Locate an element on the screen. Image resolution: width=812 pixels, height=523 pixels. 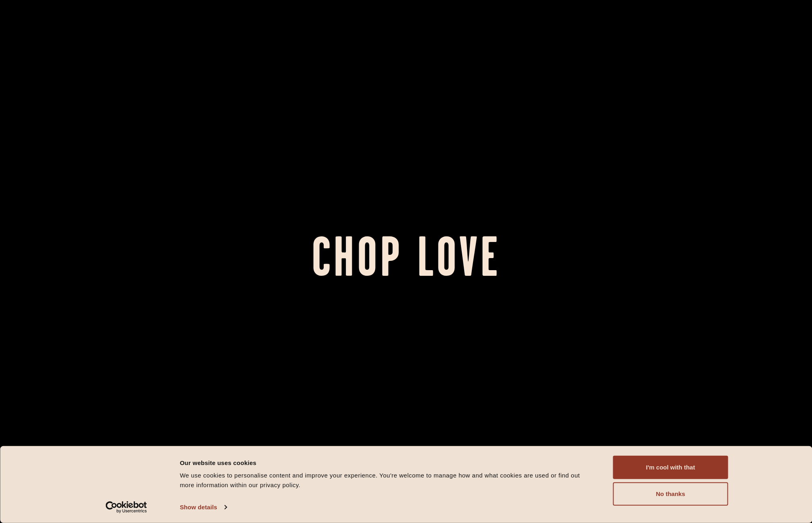
div: We use cookies to personalise content and improve your experience. You're welcome to manage how a... is located at coordinates (387, 480).